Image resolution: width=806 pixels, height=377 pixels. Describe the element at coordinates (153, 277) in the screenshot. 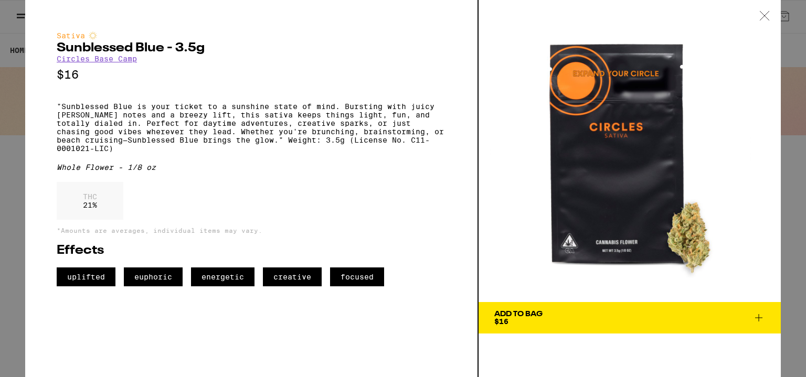

I see `span: euphoric` at that location.